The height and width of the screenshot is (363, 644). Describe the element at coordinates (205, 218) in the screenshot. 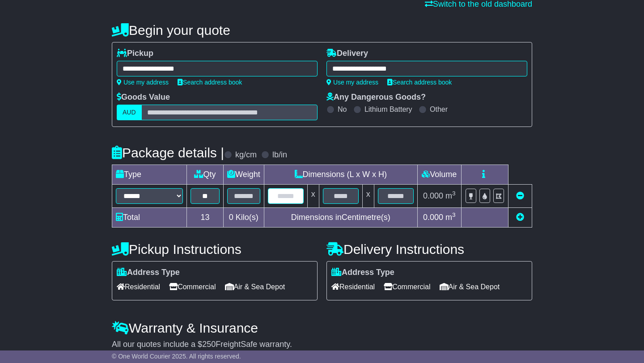

I see `td: 13` at that location.